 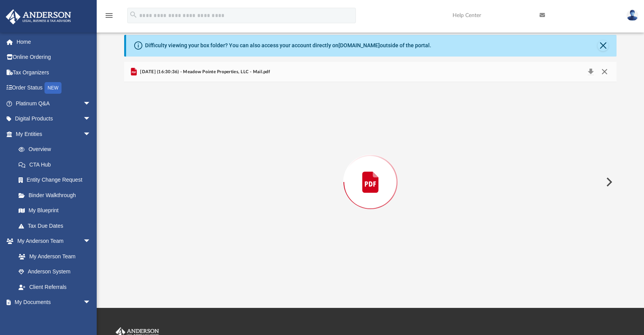 I want to click on a: Online Ordering, so click(x=54, y=57).